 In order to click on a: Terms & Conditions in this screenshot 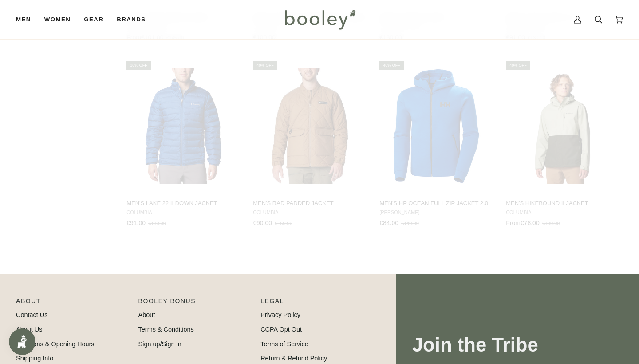, I will do `click(166, 329)`.